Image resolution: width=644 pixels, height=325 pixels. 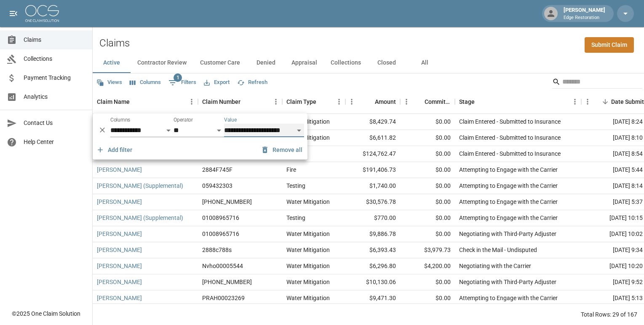 I want to click on button: Views, so click(x=109, y=83).